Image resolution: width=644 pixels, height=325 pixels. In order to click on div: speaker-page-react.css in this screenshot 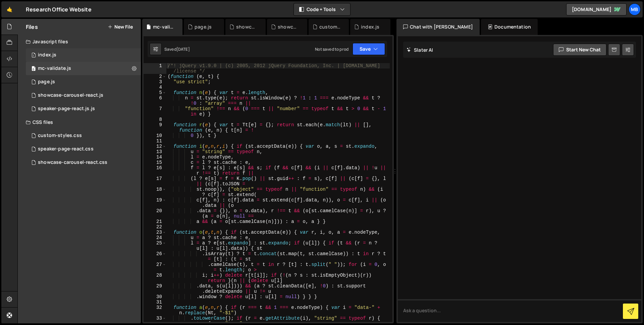, I will do `click(66, 149)`.